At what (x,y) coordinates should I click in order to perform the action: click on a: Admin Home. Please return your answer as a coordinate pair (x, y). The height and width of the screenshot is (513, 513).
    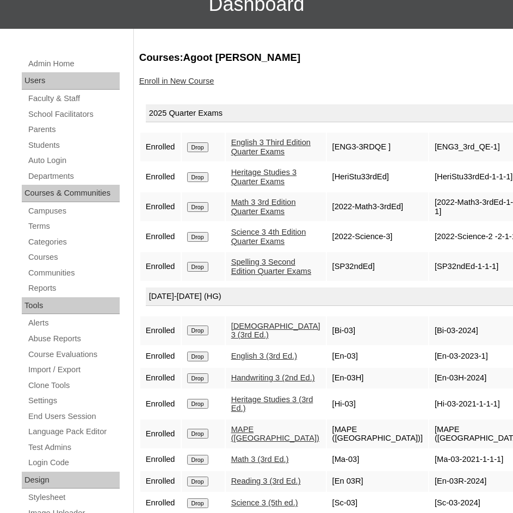
    Looking at the image, I should click on (73, 64).